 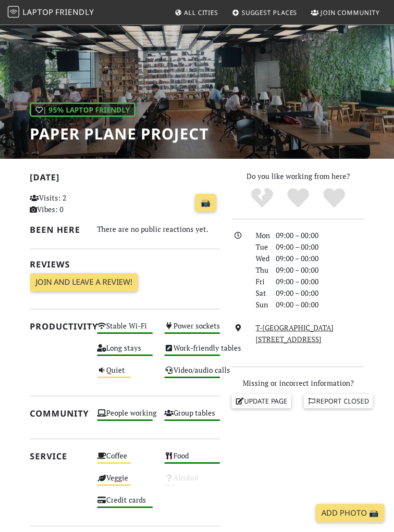 I want to click on div: Sat, so click(x=260, y=293).